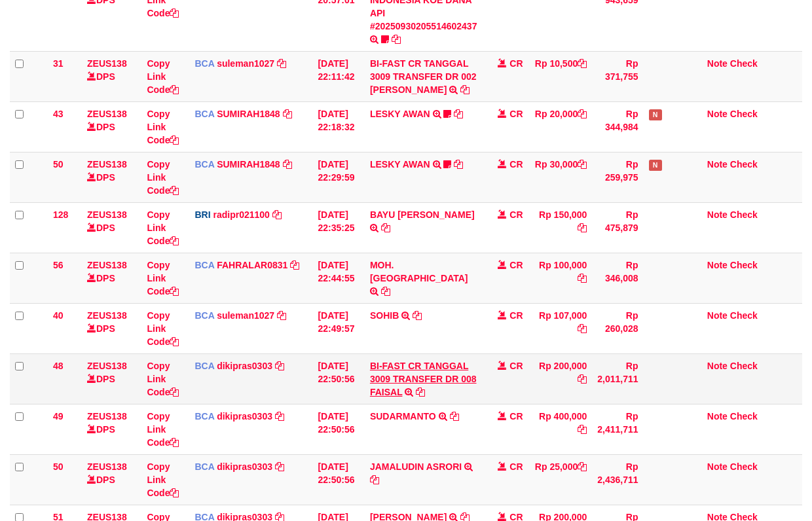 The width and height of the screenshot is (812, 521). I want to click on span: 50, so click(58, 164).